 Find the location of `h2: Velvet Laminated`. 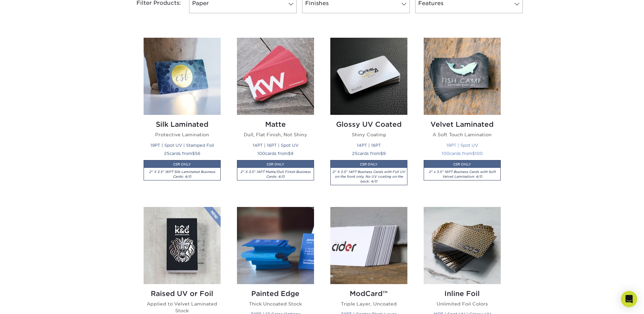

h2: Velvet Laminated is located at coordinates (462, 125).